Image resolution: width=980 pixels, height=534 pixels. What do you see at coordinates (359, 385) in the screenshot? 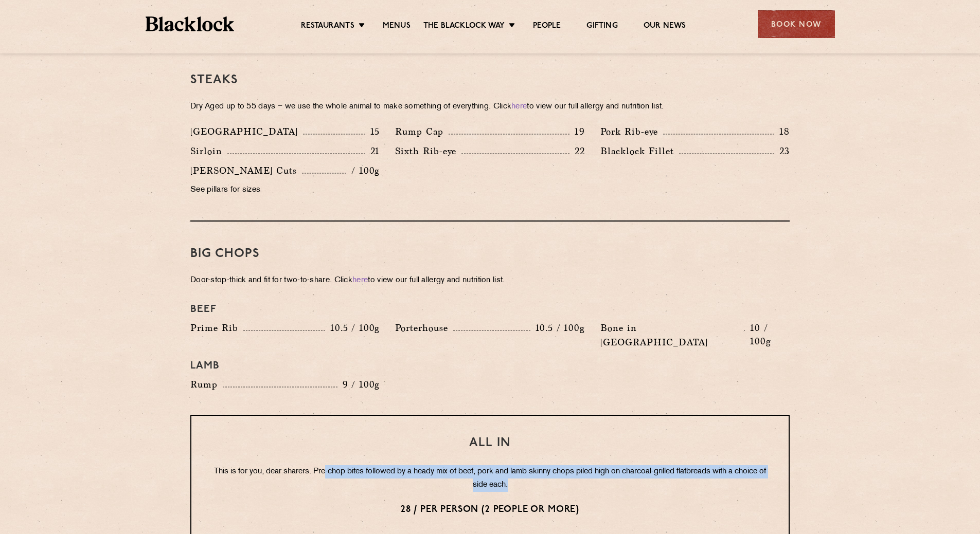
I see `p: 9 / 100g` at bounding box center [359, 385].